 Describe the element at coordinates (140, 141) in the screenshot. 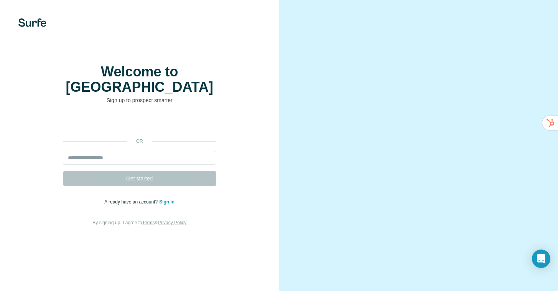

I see `p: or` at that location.